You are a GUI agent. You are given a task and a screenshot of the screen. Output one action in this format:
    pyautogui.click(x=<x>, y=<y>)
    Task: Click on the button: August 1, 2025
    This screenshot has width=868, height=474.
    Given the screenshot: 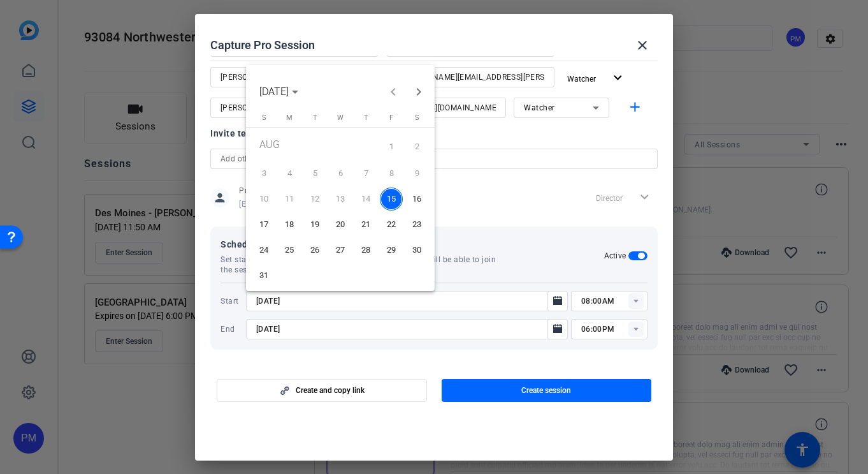 What is the action you would take?
    pyautogui.click(x=392, y=146)
    